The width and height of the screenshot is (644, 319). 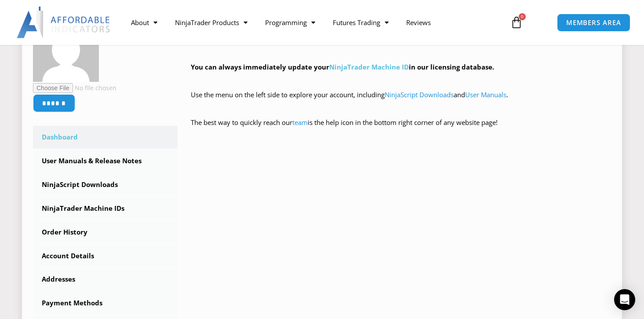 I want to click on img: LogoAI | Affordable Indicators – NinjaTrader, so click(x=64, y=23).